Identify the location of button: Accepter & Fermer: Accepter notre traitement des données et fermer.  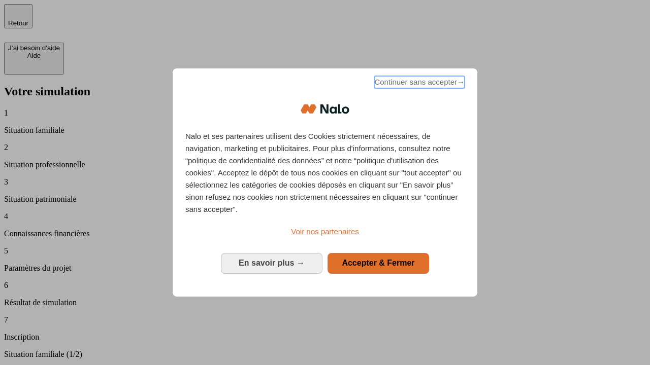
(378, 263).